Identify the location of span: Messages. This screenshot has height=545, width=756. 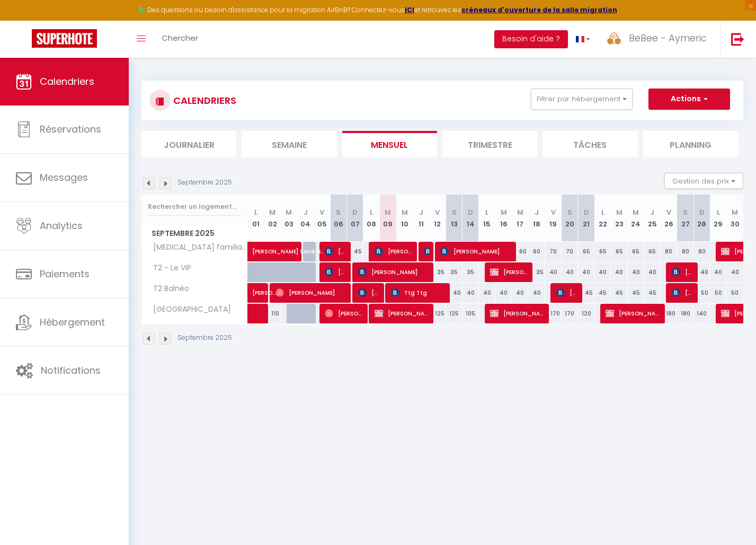
(63, 177).